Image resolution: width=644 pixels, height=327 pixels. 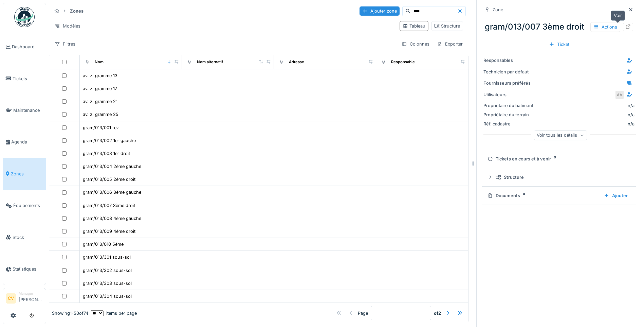 I want to click on a: Statistiques, so click(x=24, y=269).